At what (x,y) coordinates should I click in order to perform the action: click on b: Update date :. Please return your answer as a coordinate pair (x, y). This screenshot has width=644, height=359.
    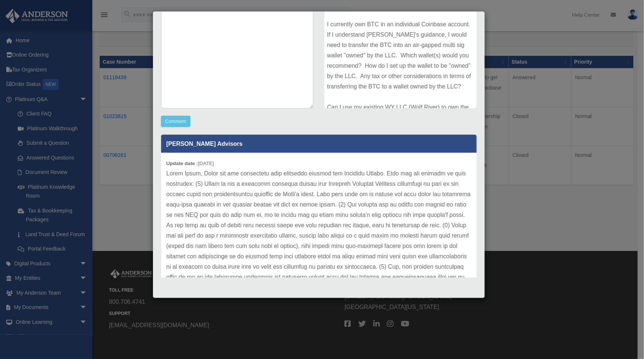
    Looking at the image, I should click on (182, 163).